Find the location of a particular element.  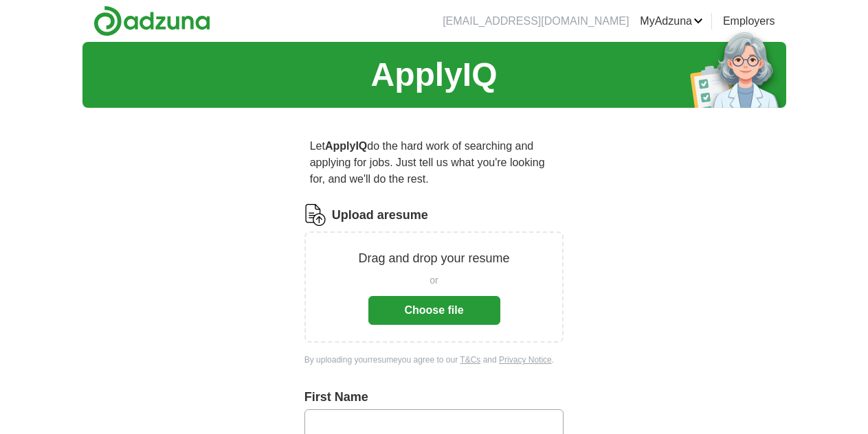

div: By uploading your resume you agree to our and . is located at coordinates (434, 359).